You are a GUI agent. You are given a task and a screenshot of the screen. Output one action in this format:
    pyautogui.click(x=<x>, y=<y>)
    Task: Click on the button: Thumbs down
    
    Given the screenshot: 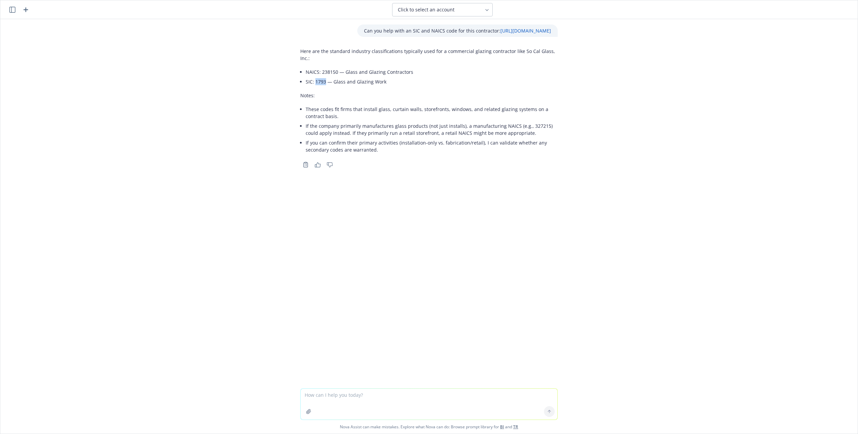 What is the action you would take?
    pyautogui.click(x=330, y=165)
    